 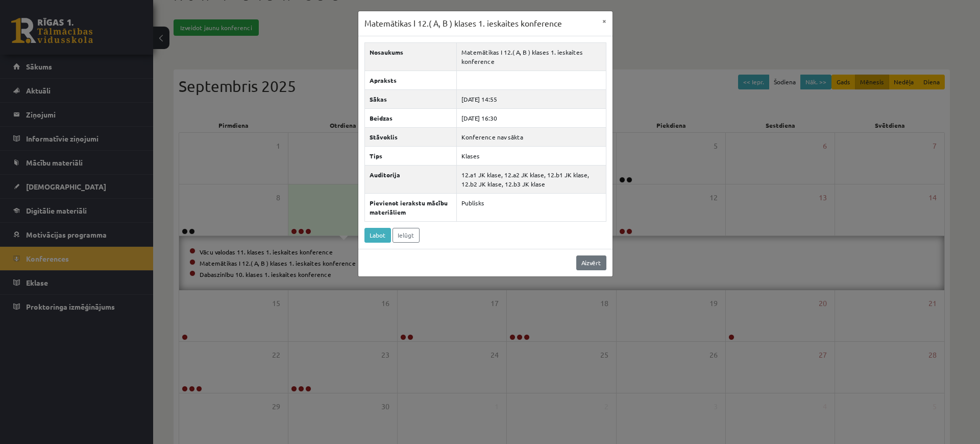 I want to click on a: Labot, so click(x=378, y=235).